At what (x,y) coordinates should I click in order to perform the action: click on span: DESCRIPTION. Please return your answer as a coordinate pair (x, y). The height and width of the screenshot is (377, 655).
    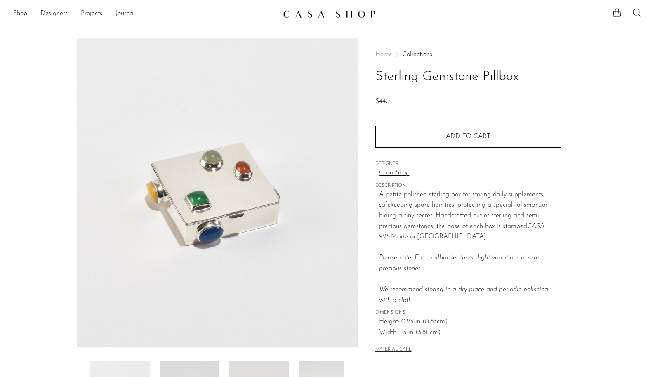
    Looking at the image, I should click on (468, 186).